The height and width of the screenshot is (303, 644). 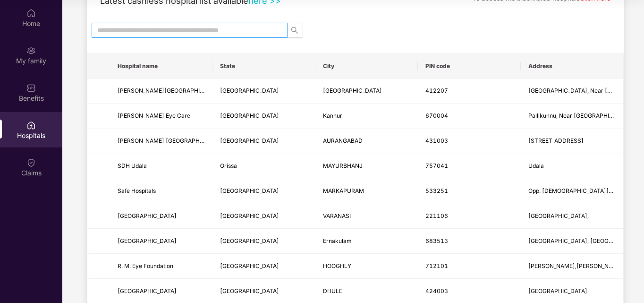 What do you see at coordinates (161, 91) in the screenshot?
I see `td: Chirayu Hospital` at bounding box center [161, 91].